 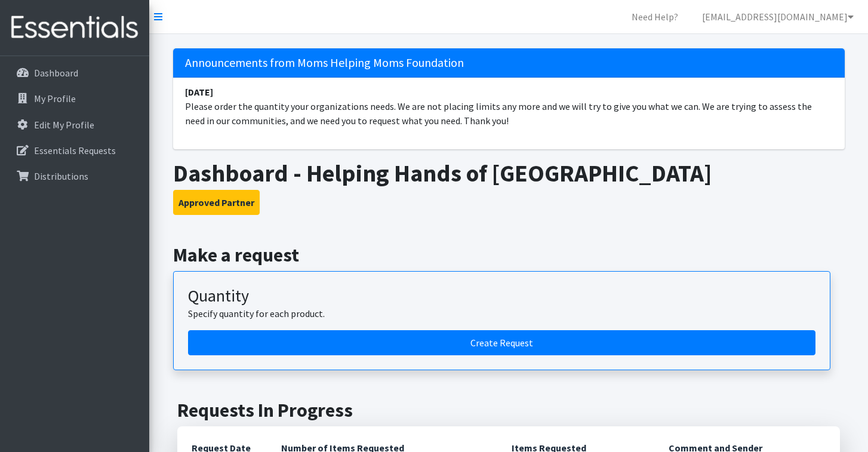 I want to click on a: Distributions, so click(x=75, y=176).